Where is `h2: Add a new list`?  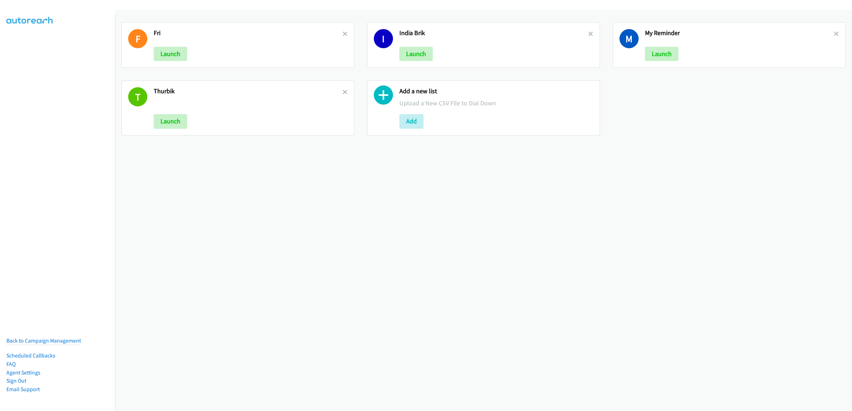
h2: Add a new list is located at coordinates (496, 91).